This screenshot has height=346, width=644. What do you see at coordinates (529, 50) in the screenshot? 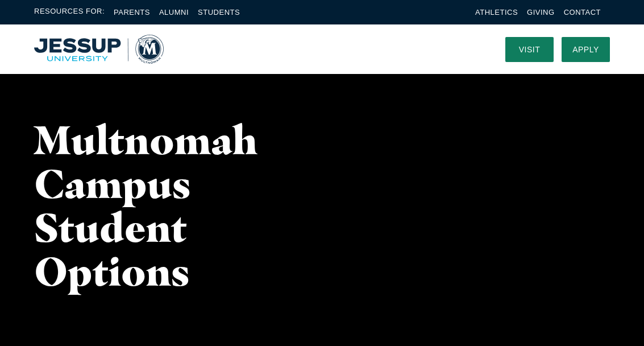
I see `a: Visit` at bounding box center [529, 50].